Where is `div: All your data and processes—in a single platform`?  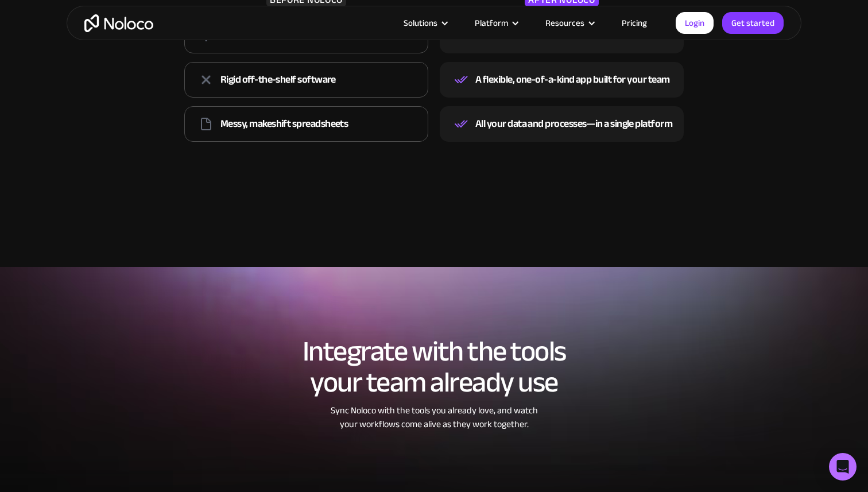 div: All your data and processes—in a single platform is located at coordinates (574, 124).